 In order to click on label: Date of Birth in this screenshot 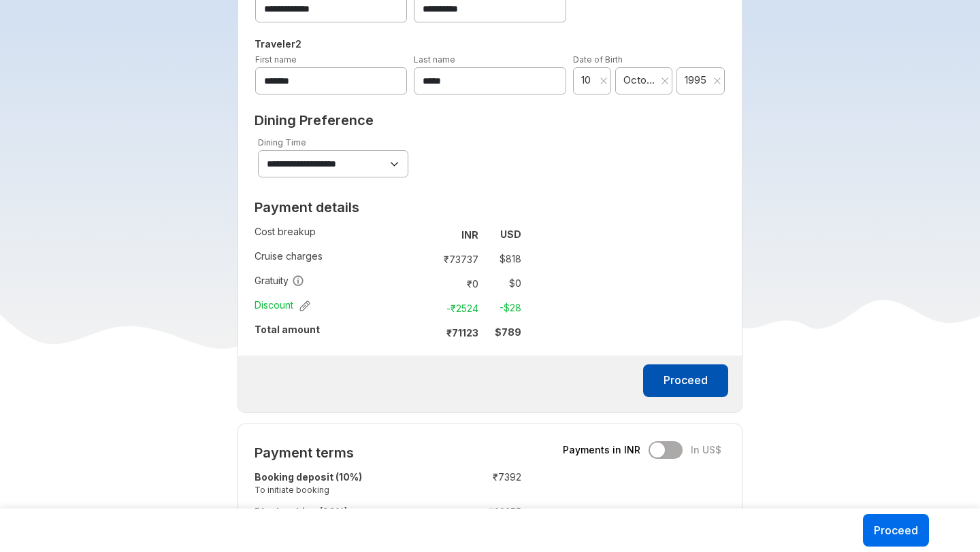, I will do `click(597, 59)`.